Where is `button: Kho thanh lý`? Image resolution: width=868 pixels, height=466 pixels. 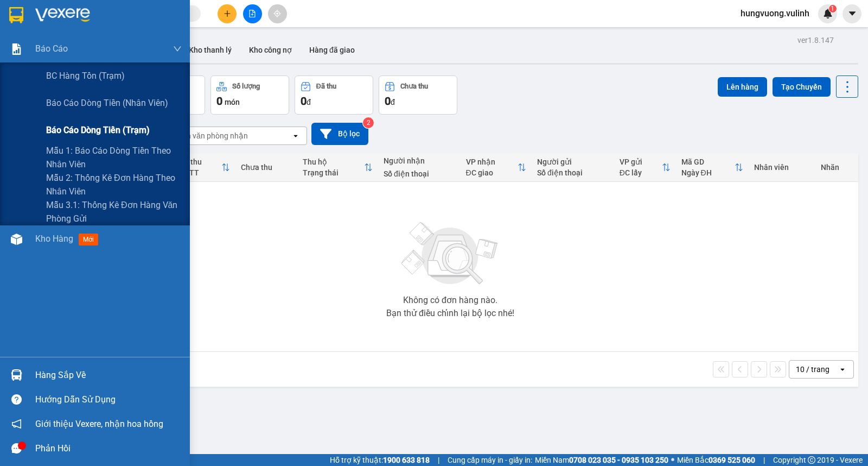
button: Kho thanh lý is located at coordinates (210, 50).